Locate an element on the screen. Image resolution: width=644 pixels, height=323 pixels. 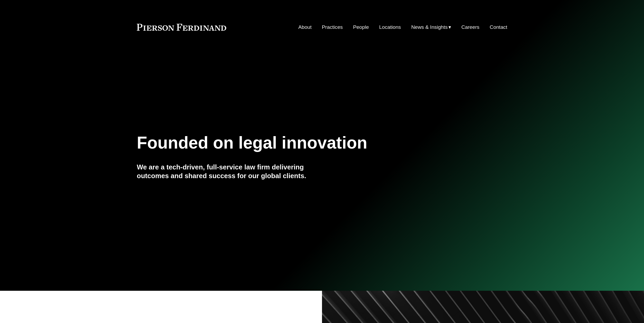
a: Practices is located at coordinates (332, 27).